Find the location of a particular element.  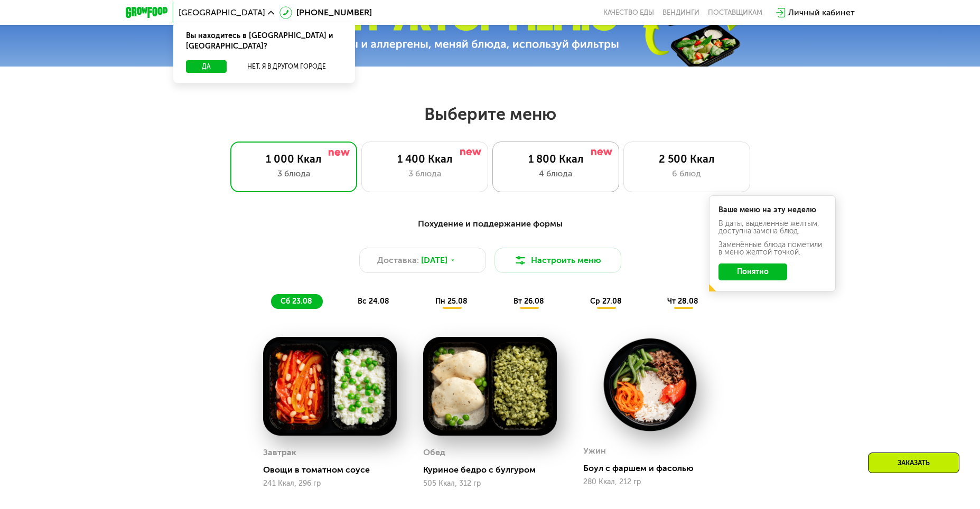

h2: Выберите меню is located at coordinates (490, 114).